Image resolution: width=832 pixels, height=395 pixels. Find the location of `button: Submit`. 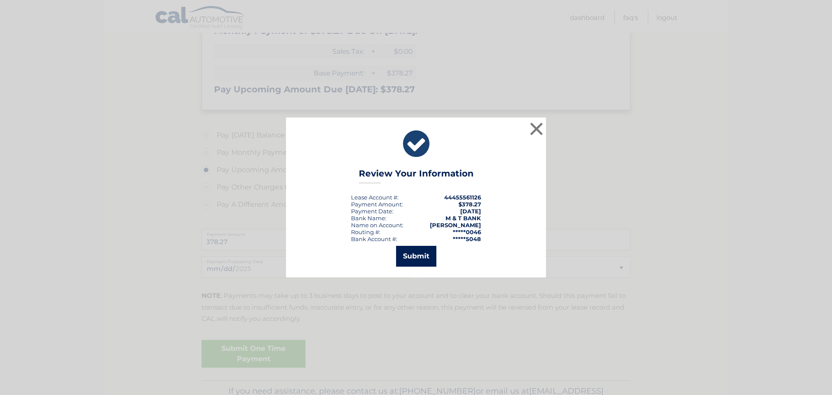

button: Submit is located at coordinates (416, 256).